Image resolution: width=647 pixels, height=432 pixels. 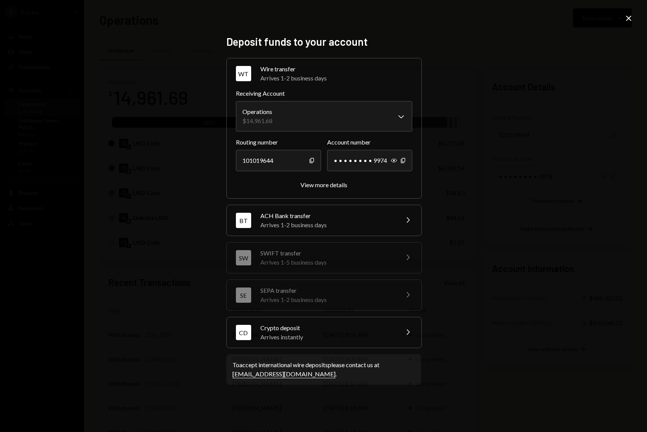 I want to click on div: To accept international wire deposits please contact us at ., so click(x=324, y=370).